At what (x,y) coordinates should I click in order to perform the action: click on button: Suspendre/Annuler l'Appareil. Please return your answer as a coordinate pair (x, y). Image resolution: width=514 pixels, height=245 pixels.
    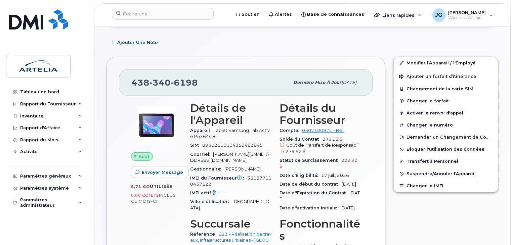
    Looking at the image, I should click on (446, 174).